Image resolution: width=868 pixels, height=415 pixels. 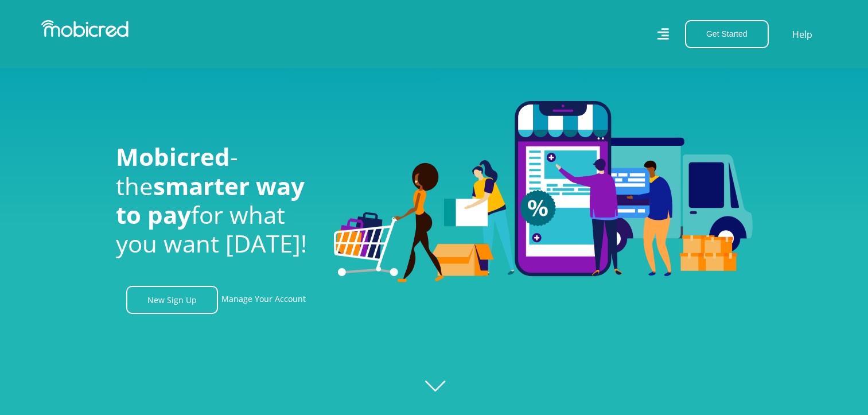 I want to click on a: New Sign Up, so click(x=172, y=300).